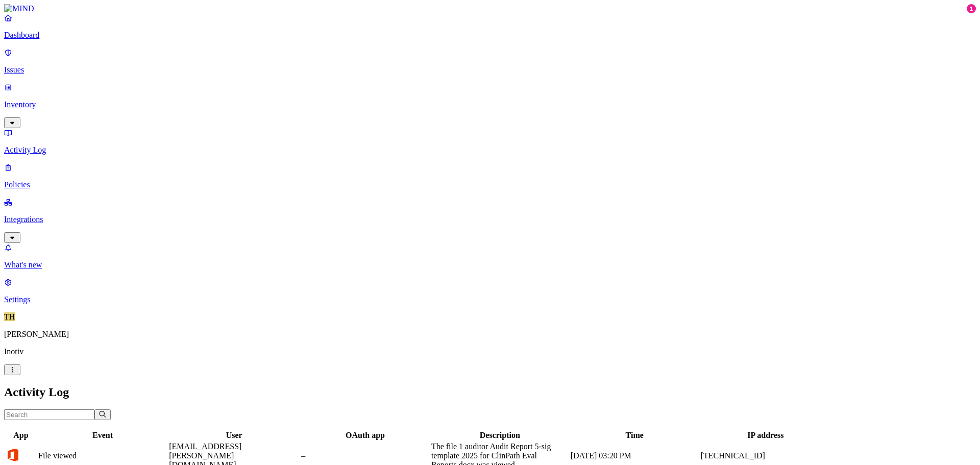 The width and height of the screenshot is (980, 465). What do you see at coordinates (9, 316) in the screenshot?
I see `span: TH` at bounding box center [9, 316].